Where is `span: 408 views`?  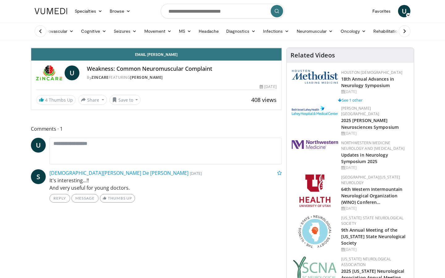 span: 408 views is located at coordinates (264, 100).